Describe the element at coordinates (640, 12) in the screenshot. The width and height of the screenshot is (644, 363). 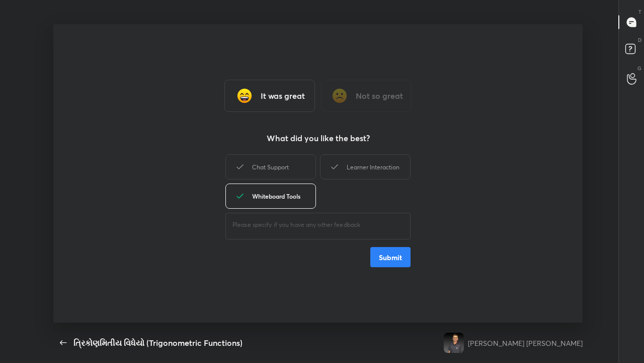
I see `p: T` at that location.